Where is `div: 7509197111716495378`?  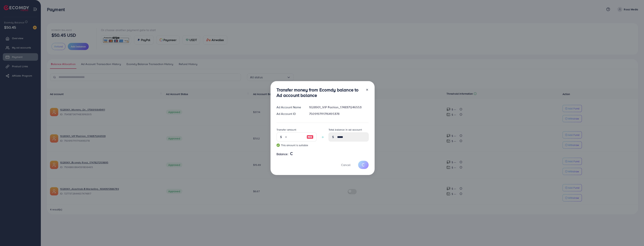
div: 7509197111716495378 is located at coordinates (339, 114).